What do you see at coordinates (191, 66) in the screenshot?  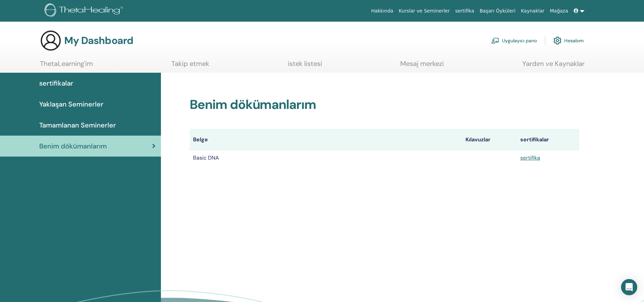 I see `a: Takip etmek` at bounding box center [191, 66].